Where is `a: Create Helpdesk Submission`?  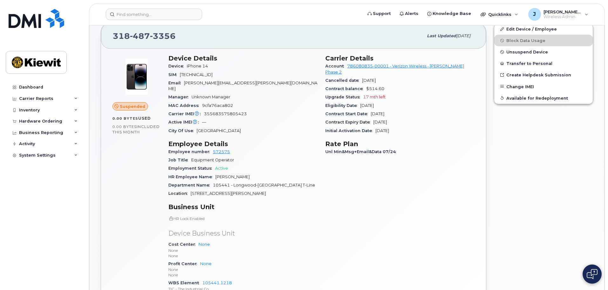 a: Create Helpdesk Submission is located at coordinates (544, 75).